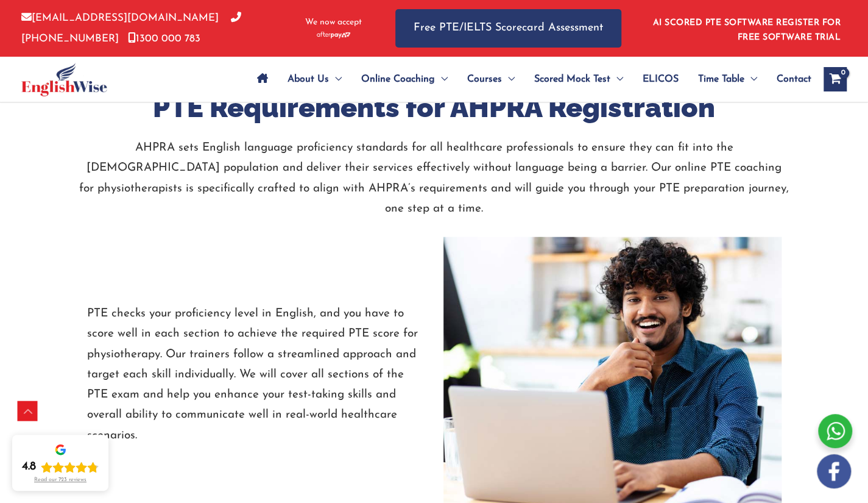 The image size is (868, 503). What do you see at coordinates (64, 79) in the screenshot?
I see `img: cropped-ew-logo` at bounding box center [64, 79].